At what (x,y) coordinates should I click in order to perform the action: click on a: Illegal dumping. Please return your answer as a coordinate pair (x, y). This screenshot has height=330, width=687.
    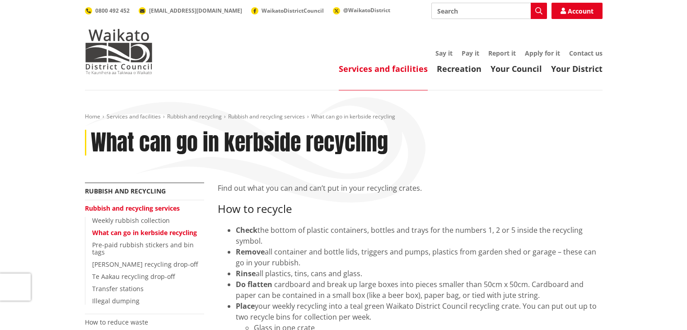
    Looking at the image, I should click on (116, 301).